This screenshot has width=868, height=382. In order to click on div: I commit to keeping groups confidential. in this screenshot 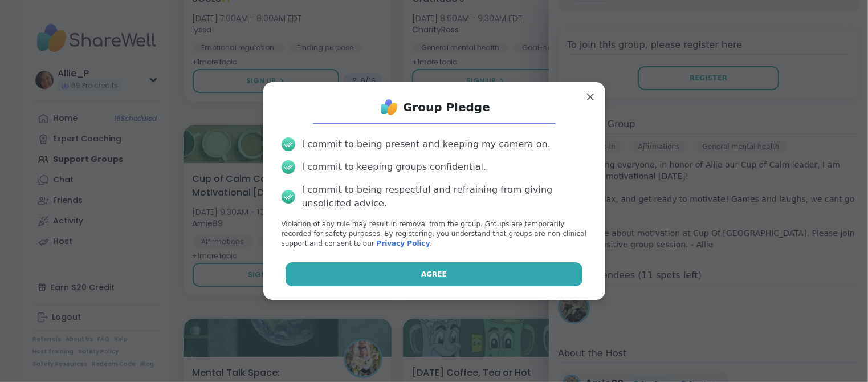, I will do `click(394, 167)`.